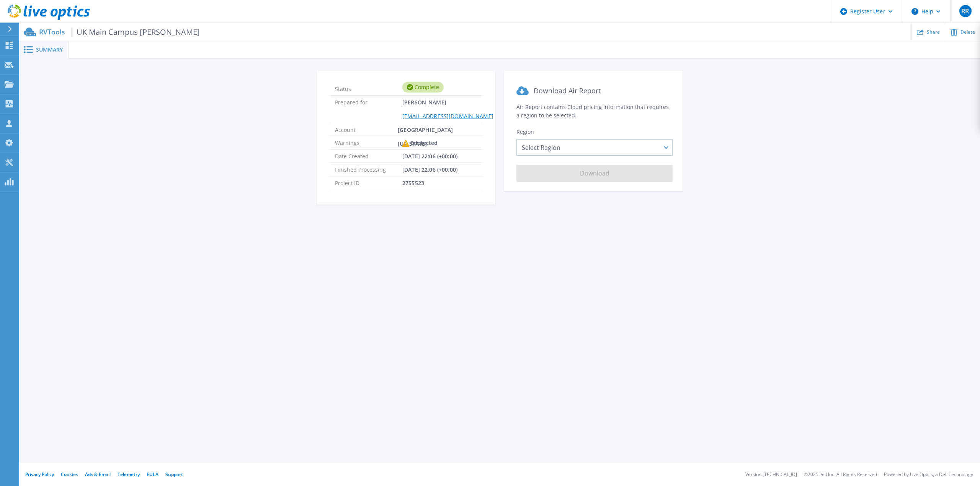  What do you see at coordinates (965, 11) in the screenshot?
I see `span: RR` at bounding box center [965, 11].